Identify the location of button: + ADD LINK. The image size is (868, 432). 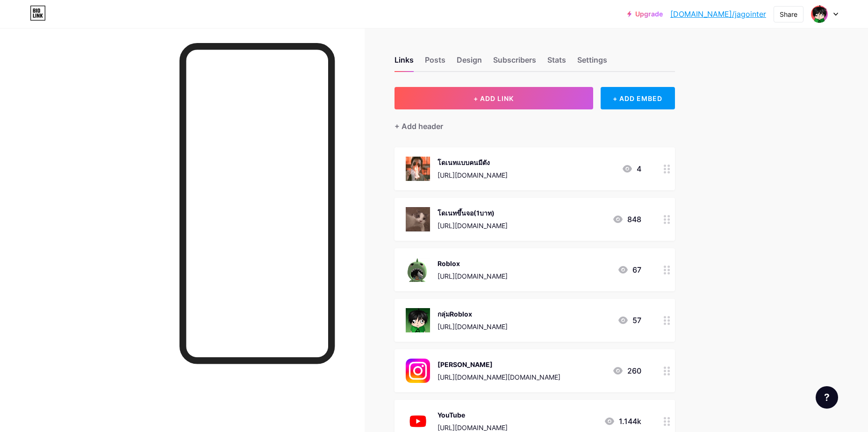
(494, 99).